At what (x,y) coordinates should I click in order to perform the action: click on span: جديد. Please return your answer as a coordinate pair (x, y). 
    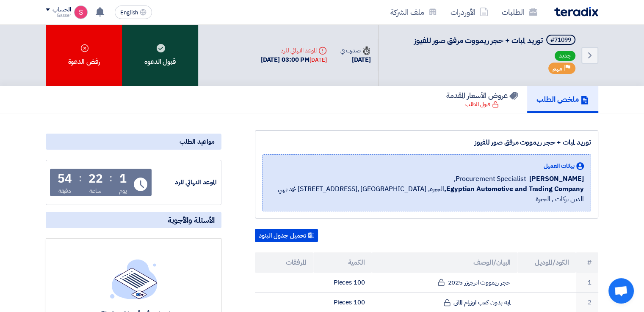
    Looking at the image, I should click on (564, 56).